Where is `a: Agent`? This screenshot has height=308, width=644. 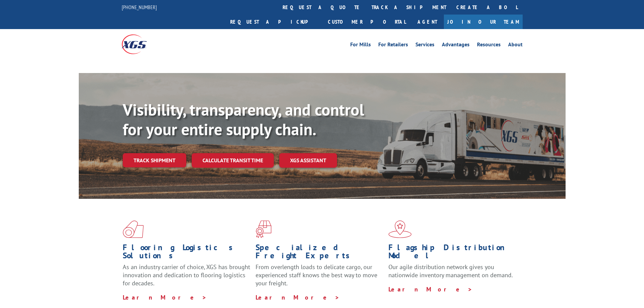
a: Agent is located at coordinates (427, 21).